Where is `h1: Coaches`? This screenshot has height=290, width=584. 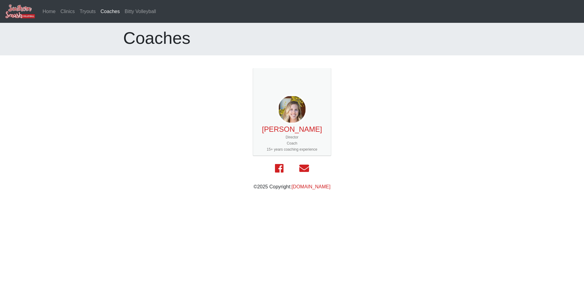 h1: Coaches is located at coordinates (292, 38).